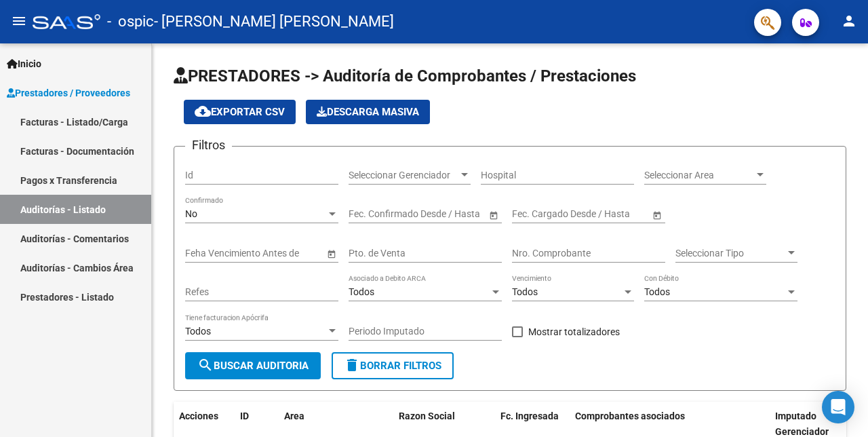  I want to click on app-download-masive: Descarga masiva de comprobantes (adjuntos), so click(367, 112).